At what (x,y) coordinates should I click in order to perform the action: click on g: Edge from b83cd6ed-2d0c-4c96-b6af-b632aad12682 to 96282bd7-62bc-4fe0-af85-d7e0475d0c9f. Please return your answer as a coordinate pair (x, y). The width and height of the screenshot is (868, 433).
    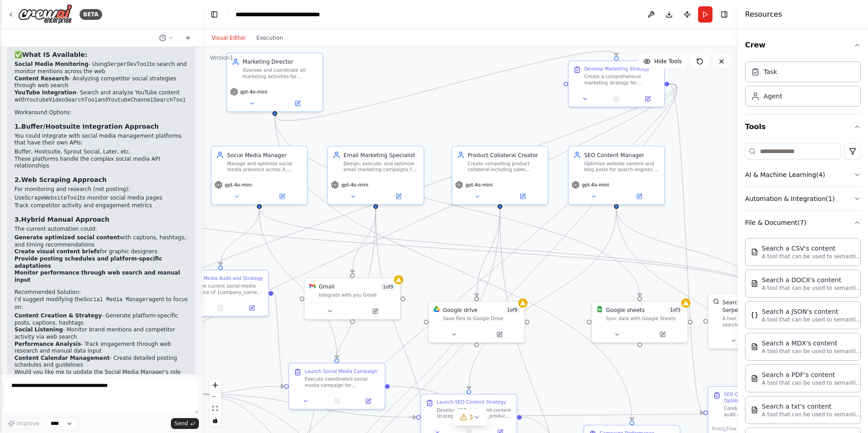
    Looking at the image, I should click on (364, 241).